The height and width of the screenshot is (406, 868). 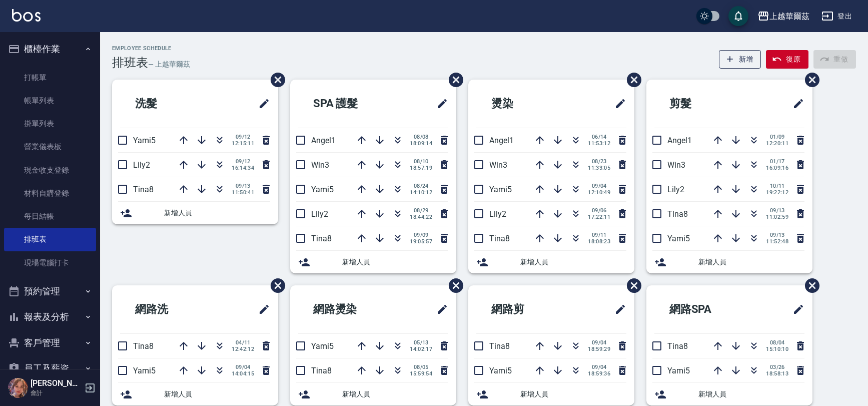 I want to click on span: 18:58:13, so click(x=777, y=374).